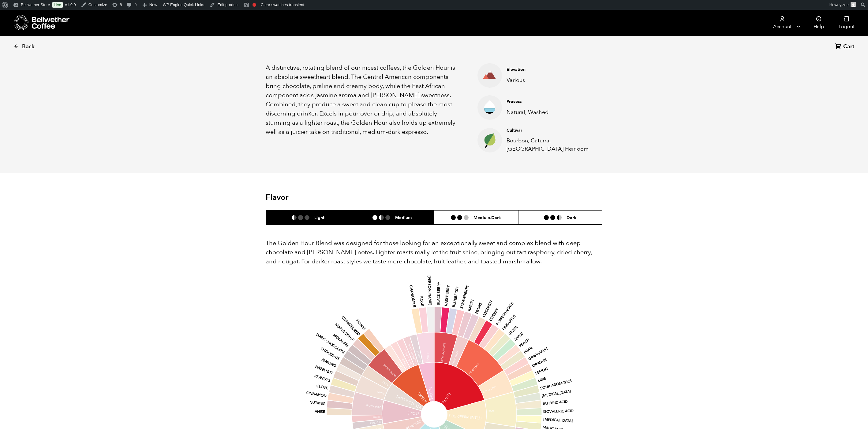 The height and width of the screenshot is (429, 868). Describe the element at coordinates (549, 102) in the screenshot. I see `h4: Process` at that location.